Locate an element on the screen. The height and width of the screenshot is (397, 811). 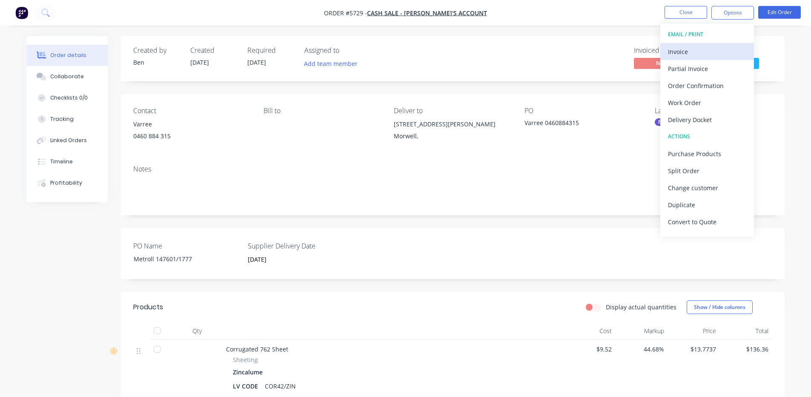
button: Order details is located at coordinates (67, 55).